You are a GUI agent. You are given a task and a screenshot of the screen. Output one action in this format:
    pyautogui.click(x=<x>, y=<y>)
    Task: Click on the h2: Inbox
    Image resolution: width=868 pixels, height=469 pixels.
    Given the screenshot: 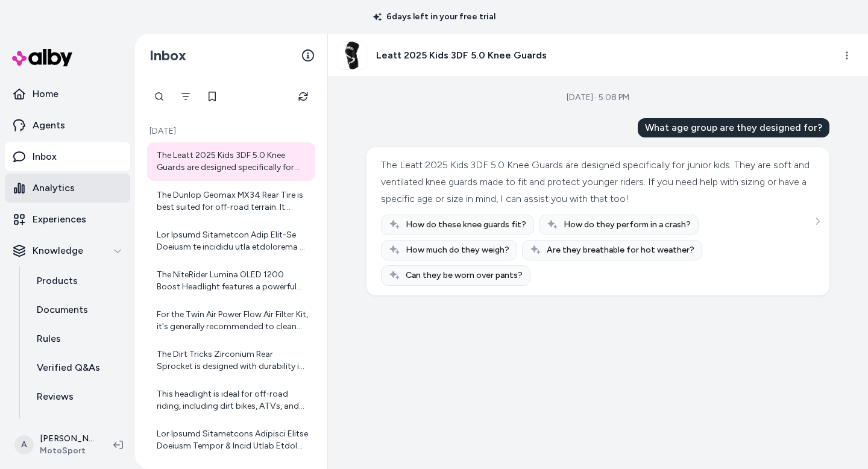 What is the action you would take?
    pyautogui.click(x=168, y=56)
    